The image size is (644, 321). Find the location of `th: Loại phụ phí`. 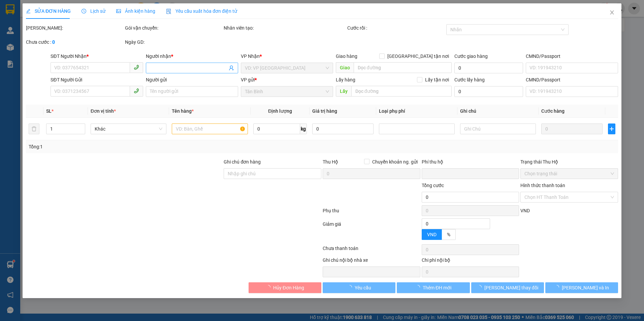

th: Loại phụ phí is located at coordinates (417, 111).